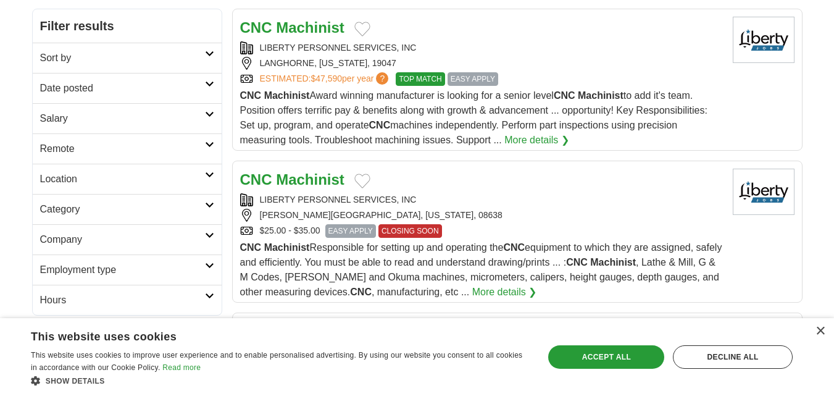  I want to click on div: Close, so click(819, 331).